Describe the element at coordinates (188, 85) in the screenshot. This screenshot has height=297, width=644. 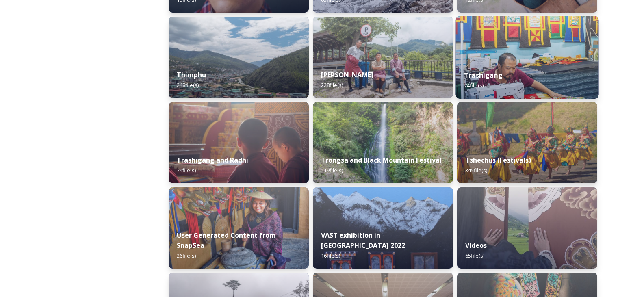
I see `span: 248 file(s)` at that location.